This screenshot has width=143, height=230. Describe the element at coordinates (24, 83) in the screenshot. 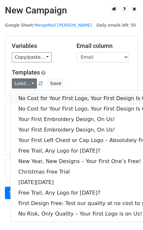

I see `a: Load...` at that location.